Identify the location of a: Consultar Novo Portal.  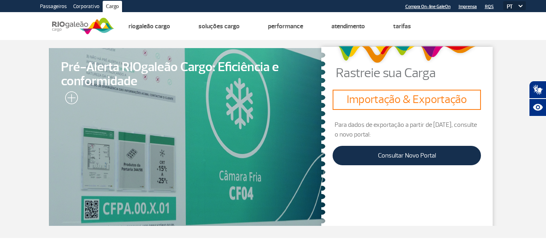
(406, 155).